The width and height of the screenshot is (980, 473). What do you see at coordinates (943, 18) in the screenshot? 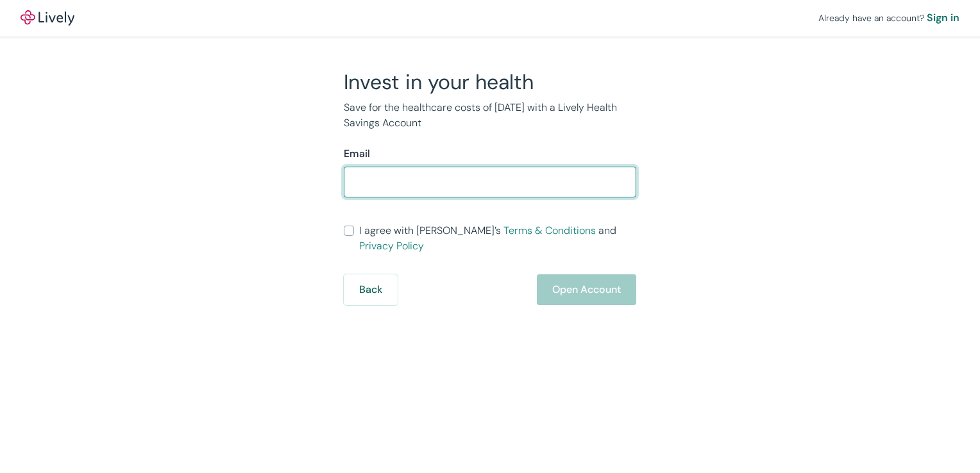
I see `a: Sign in` at bounding box center [943, 18].